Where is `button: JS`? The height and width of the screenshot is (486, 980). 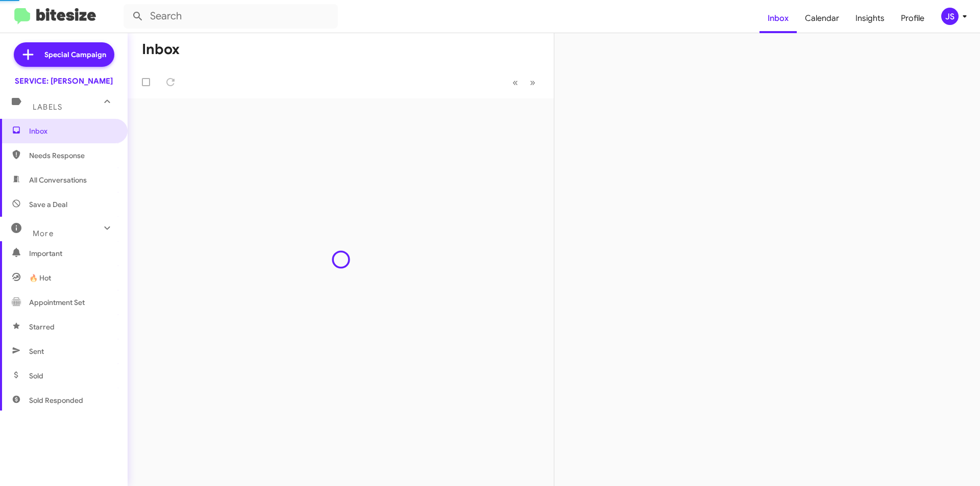 button: JS is located at coordinates (951, 16).